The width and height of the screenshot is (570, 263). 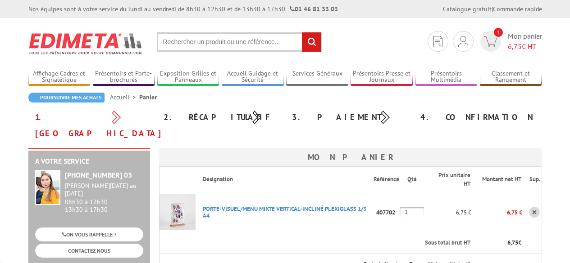 I want to click on p: 407702, so click(x=386, y=212).